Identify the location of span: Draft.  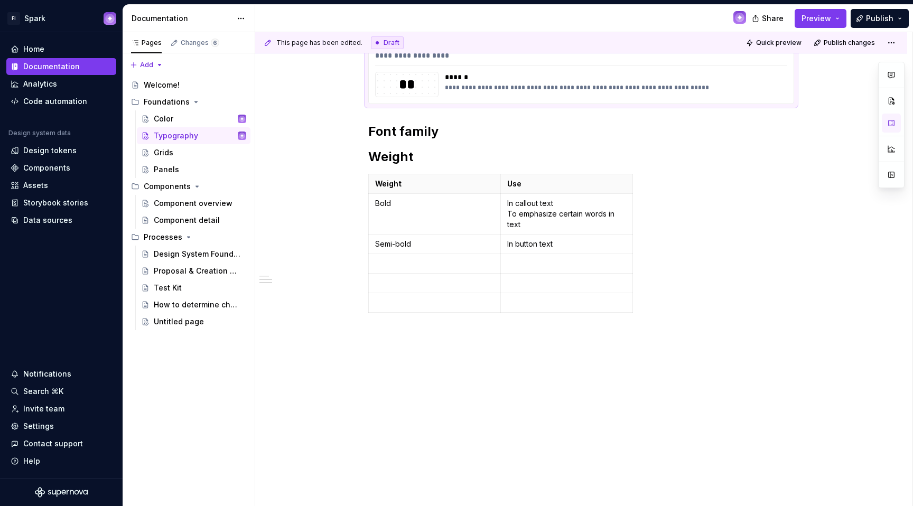
(392, 43).